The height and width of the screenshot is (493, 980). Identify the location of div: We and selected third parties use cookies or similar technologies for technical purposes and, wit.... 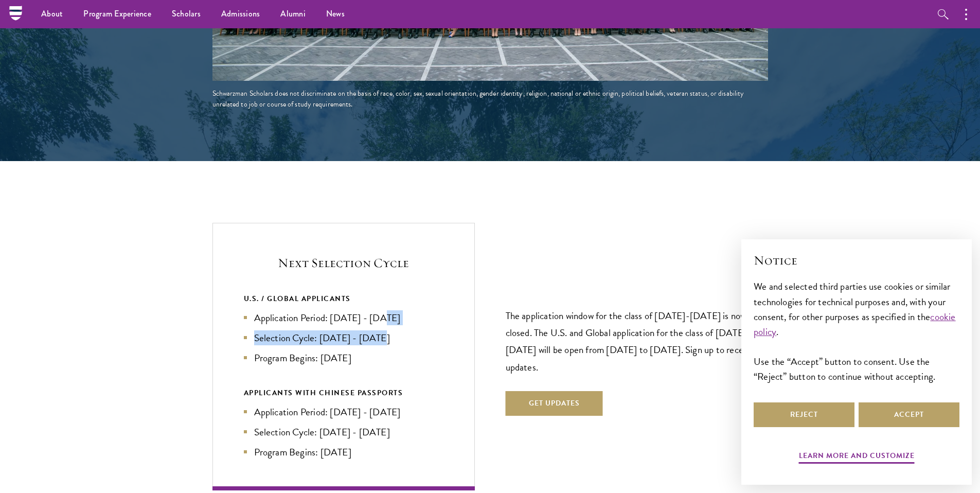
(857, 331).